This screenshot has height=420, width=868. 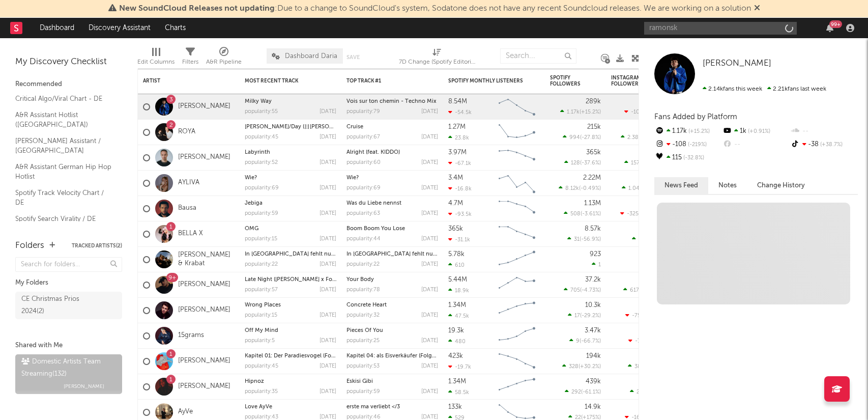 What do you see at coordinates (261, 213) in the screenshot?
I see `div: popularity: 59` at bounding box center [261, 213].